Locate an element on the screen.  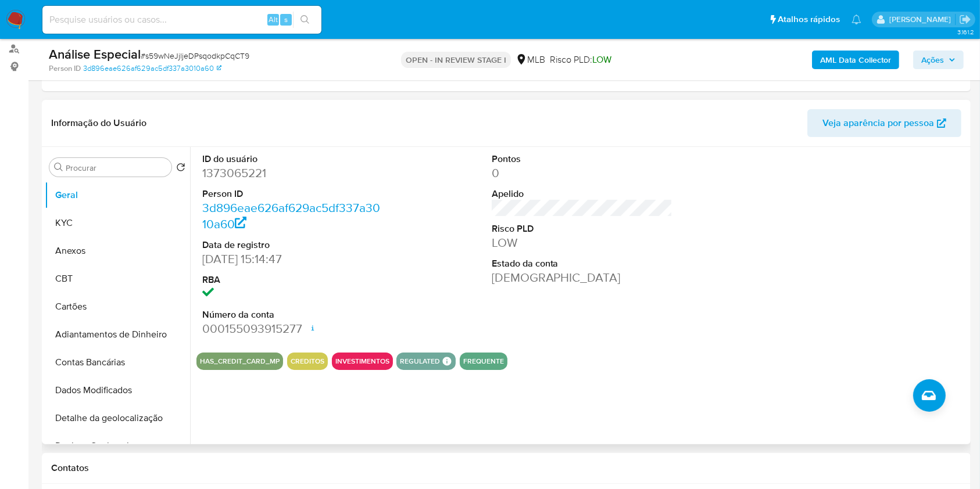
b: AML Data Collector is located at coordinates (855, 60).